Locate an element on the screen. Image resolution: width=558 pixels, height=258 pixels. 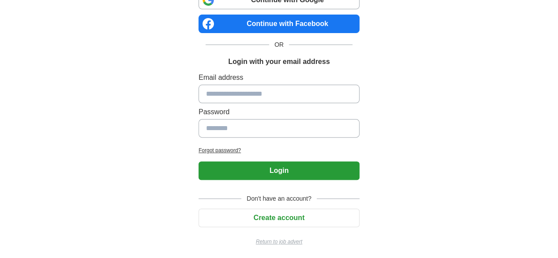
p: Return to job advert is located at coordinates (279, 242).